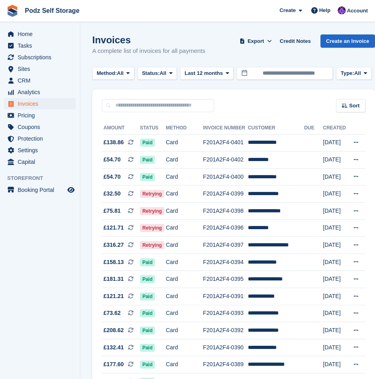 This screenshot has height=379, width=375. I want to click on td: F201A2F4-0401, so click(225, 143).